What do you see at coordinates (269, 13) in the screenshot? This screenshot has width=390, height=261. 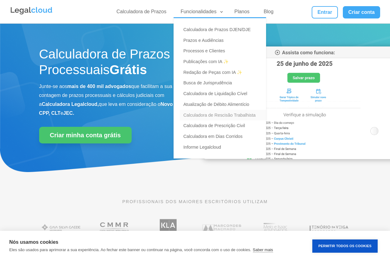 I see `a: Blog` at bounding box center [269, 13].